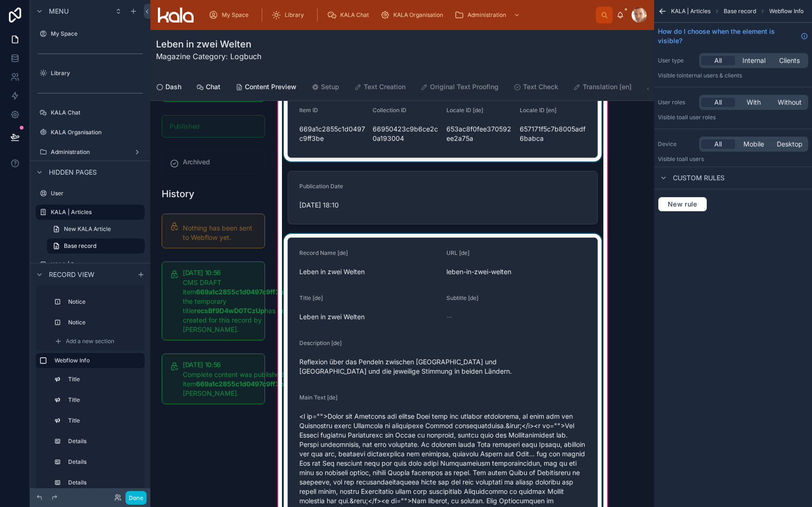 This screenshot has width=812, height=507. Describe the element at coordinates (96, 229) in the screenshot. I see `a: New KALA Article` at that location.